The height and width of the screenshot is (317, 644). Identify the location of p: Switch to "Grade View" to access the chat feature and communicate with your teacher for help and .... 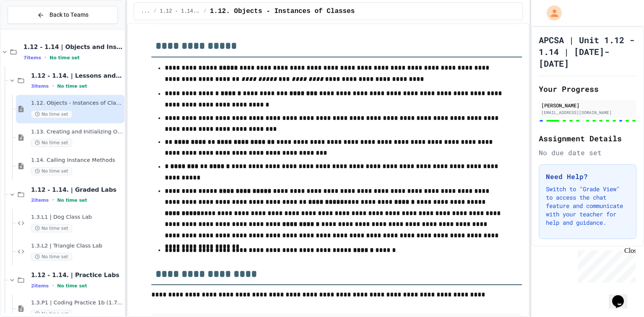
(587, 206).